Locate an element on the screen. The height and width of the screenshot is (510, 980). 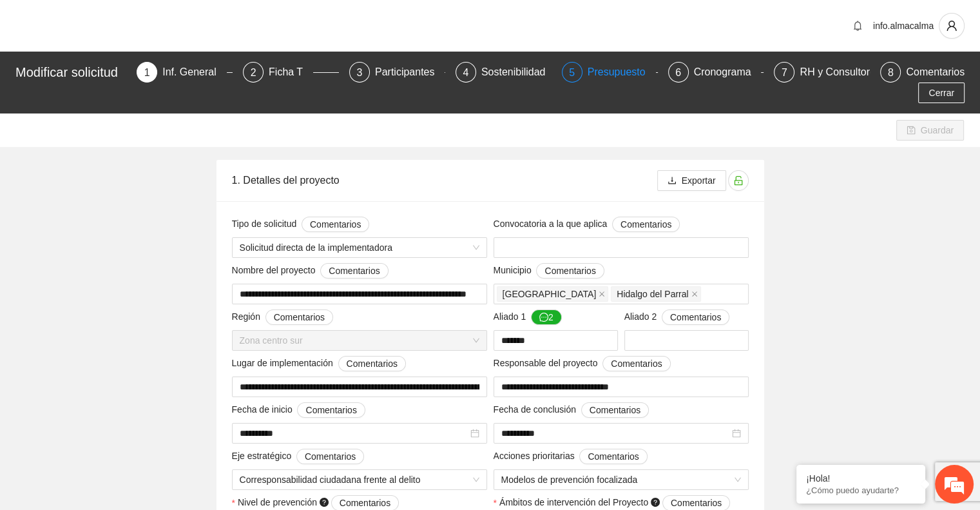
div: RH y Consultores is located at coordinates (845, 72).